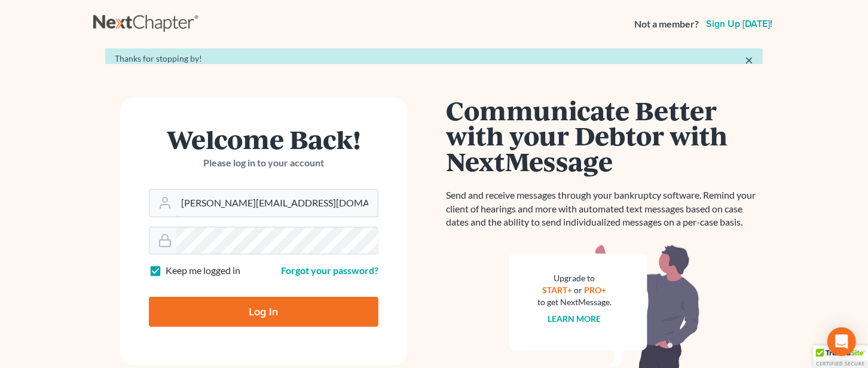 Image resolution: width=868 pixels, height=368 pixels. What do you see at coordinates (264, 163) in the screenshot?
I see `p: Please log in to your account` at bounding box center [264, 163].